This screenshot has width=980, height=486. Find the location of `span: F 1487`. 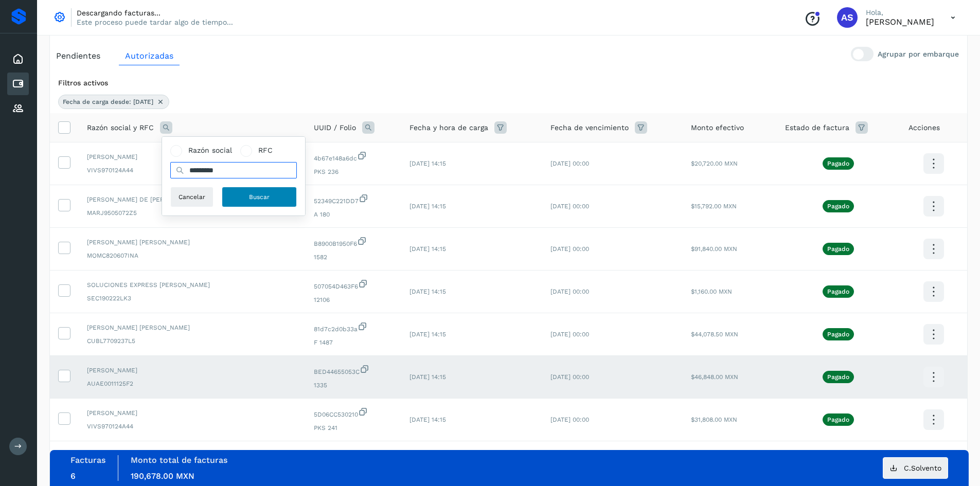

span: F 1487 is located at coordinates (354, 343).